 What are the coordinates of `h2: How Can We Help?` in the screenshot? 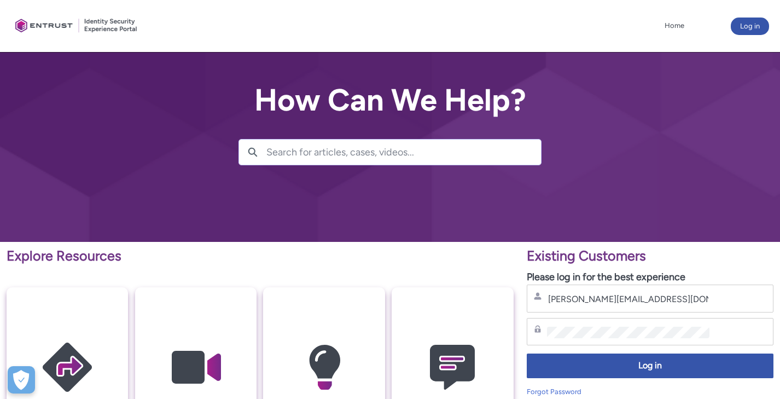 It's located at (390, 100).